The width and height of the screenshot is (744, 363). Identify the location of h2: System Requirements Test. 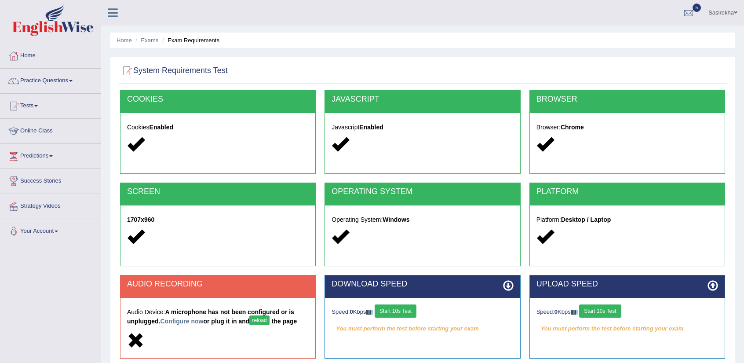
(174, 71).